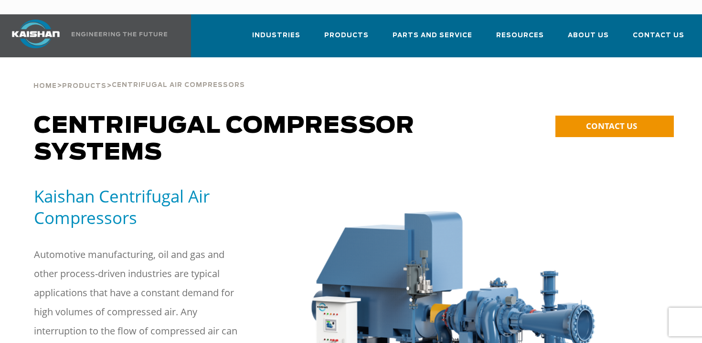 This screenshot has height=343, width=702. Describe the element at coordinates (614, 126) in the screenshot. I see `a: CONTACT US` at that location.